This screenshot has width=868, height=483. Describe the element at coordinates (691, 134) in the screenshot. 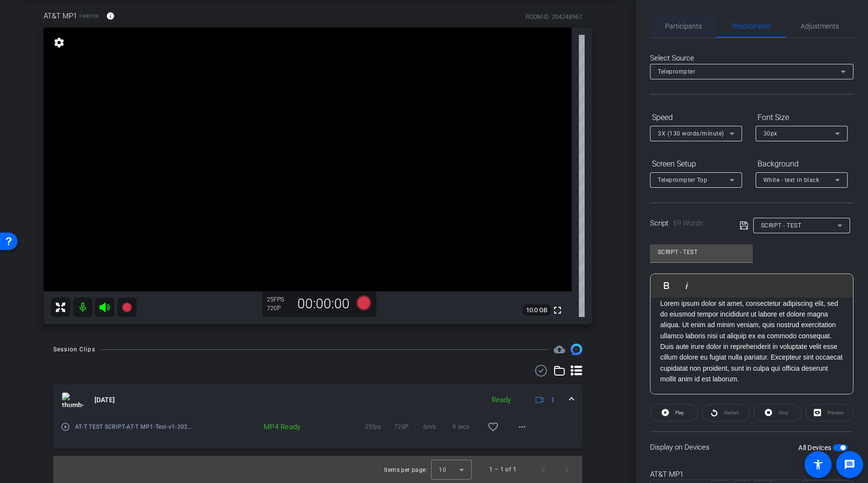

I see `span: 3X (130 words/minute)` at that location.